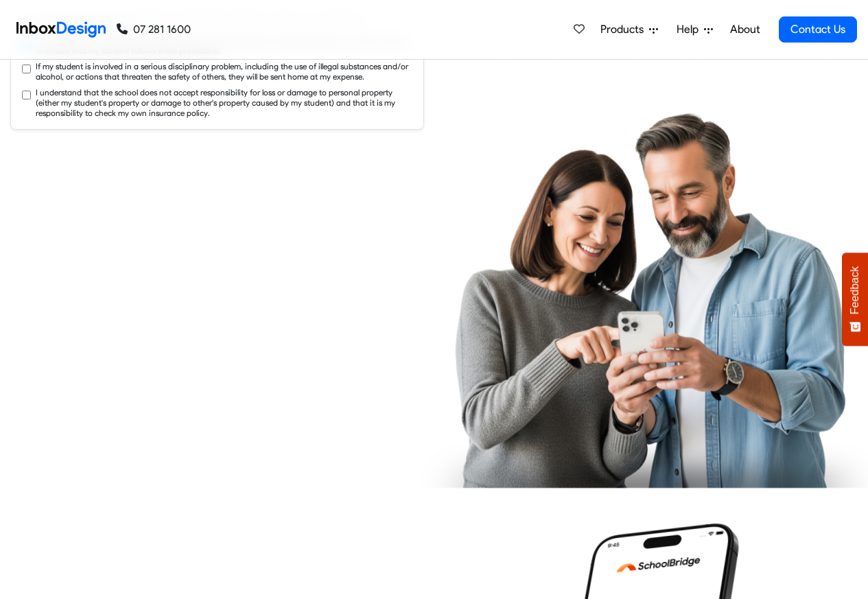  Describe the element at coordinates (690, 29) in the screenshot. I see `span: Help` at that location.